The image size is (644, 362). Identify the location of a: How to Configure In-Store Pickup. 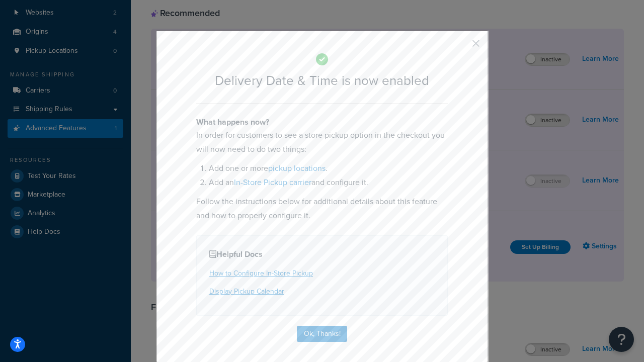
(261, 273).